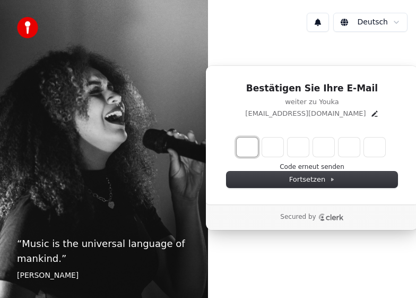 Image resolution: width=416 pixels, height=298 pixels. I want to click on input: Digit 6, so click(374, 147).